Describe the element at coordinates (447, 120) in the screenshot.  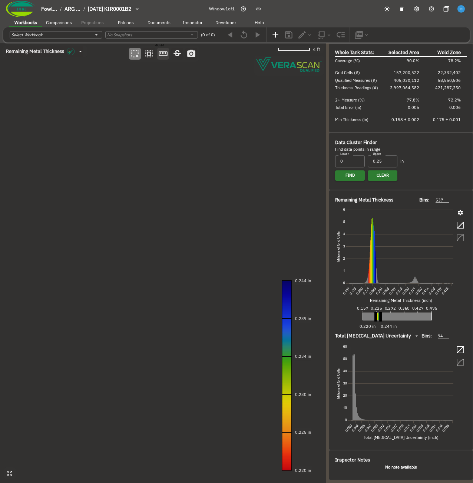
I see `span: 0.175 ± 0.001` at that location.